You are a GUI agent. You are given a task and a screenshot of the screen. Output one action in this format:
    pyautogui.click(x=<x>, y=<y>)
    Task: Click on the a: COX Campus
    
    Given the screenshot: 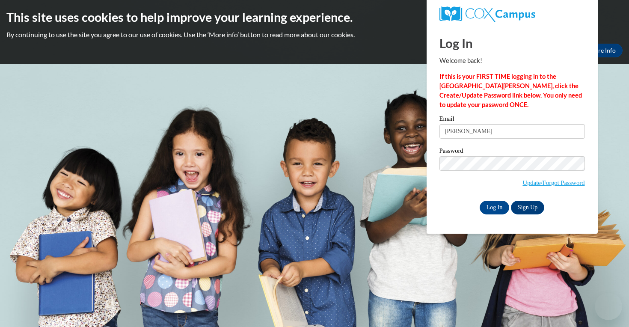 What is the action you would take?
    pyautogui.click(x=512, y=14)
    